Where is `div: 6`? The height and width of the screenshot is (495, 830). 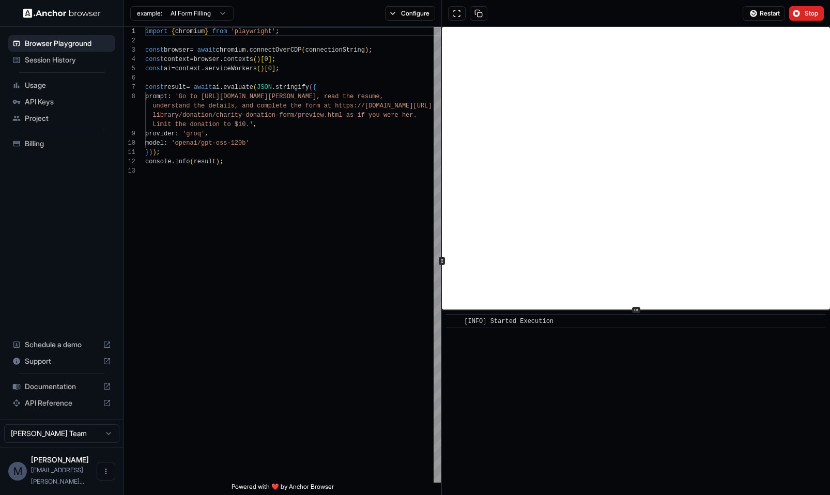
div: 6 is located at coordinates (130, 78).